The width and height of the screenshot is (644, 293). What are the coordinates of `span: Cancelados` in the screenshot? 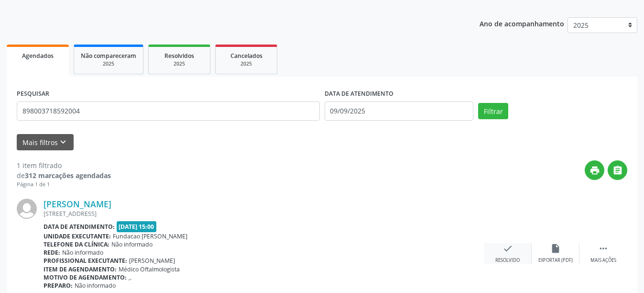 It's located at (246, 56).